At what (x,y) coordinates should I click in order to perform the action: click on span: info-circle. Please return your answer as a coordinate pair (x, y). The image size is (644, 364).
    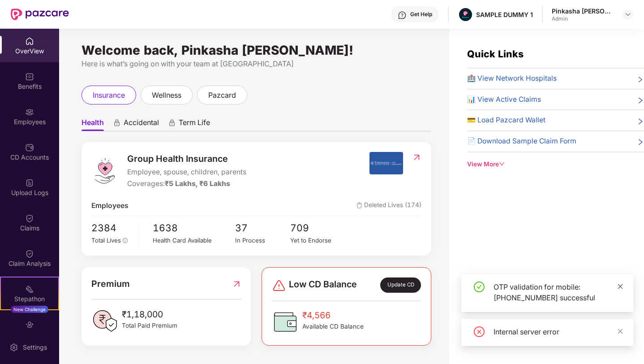
    Looking at the image, I should click on (125, 241).